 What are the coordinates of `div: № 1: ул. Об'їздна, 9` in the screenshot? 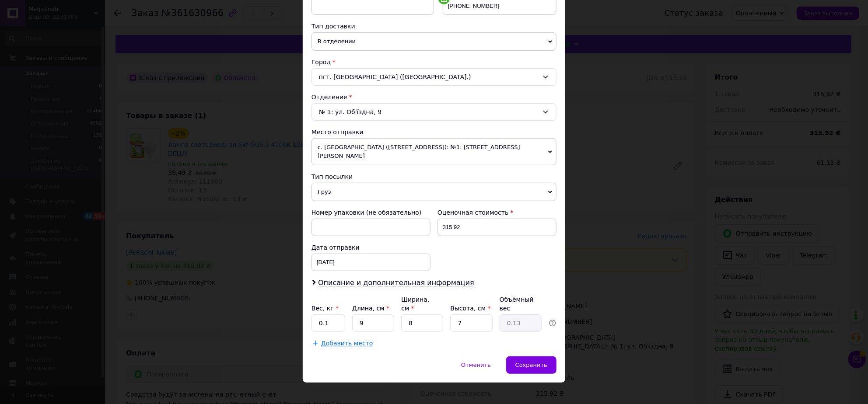 It's located at (434, 112).